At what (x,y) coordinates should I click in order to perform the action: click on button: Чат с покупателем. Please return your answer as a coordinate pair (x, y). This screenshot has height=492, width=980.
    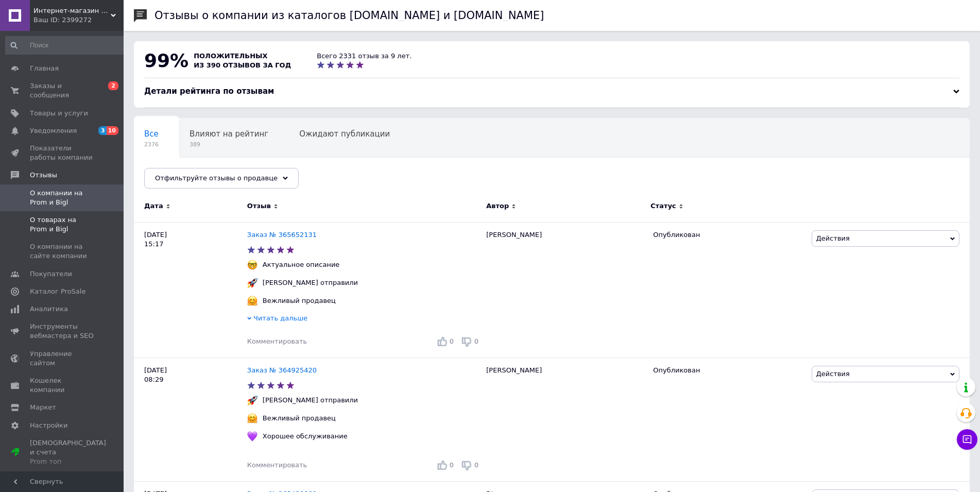
    Looking at the image, I should click on (967, 439).